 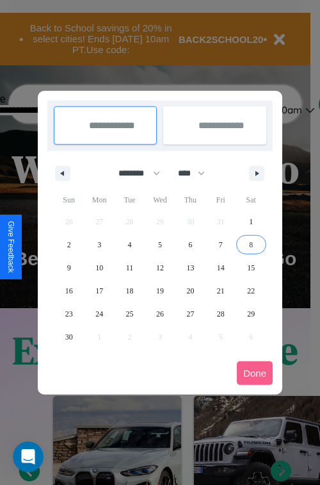 What do you see at coordinates (129, 314) in the screenshot?
I see `button: 25` at bounding box center [129, 314].